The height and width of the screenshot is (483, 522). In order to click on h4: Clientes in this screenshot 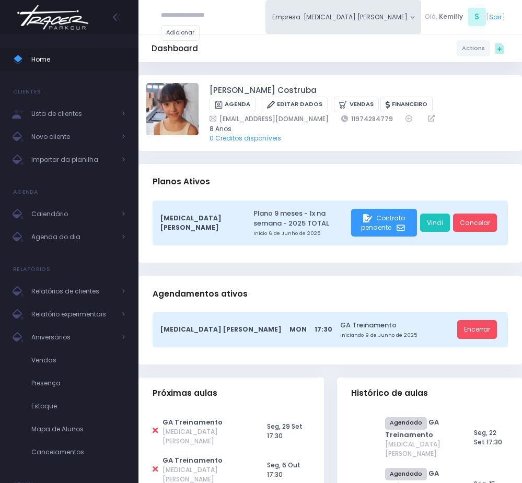, I will do `click(27, 92)`.